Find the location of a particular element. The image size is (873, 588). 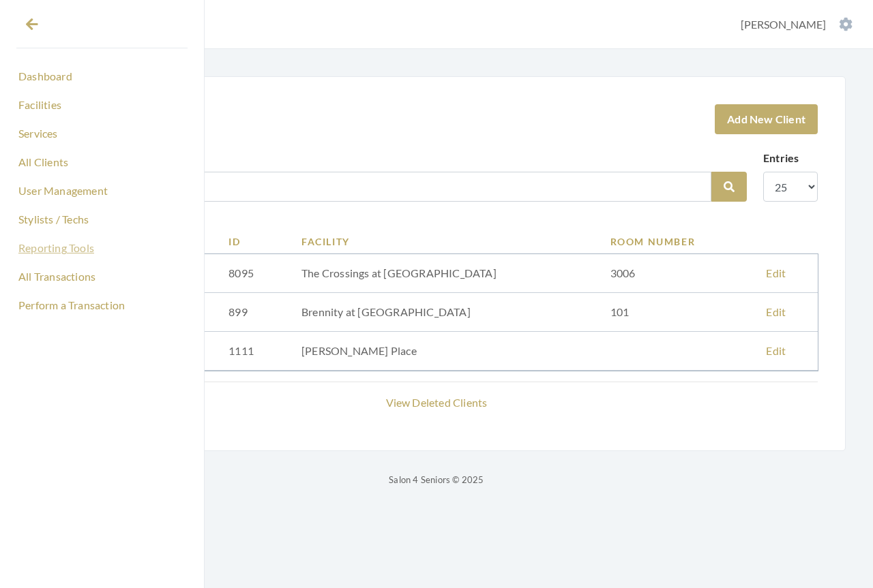

a: ID is located at coordinates (251, 242).